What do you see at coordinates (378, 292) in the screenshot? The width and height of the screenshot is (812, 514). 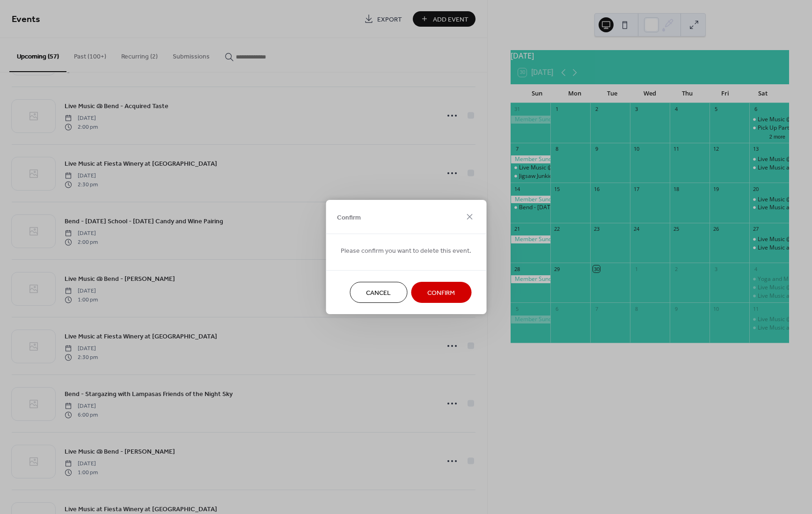 I see `button: Cancel` at bounding box center [378, 292].